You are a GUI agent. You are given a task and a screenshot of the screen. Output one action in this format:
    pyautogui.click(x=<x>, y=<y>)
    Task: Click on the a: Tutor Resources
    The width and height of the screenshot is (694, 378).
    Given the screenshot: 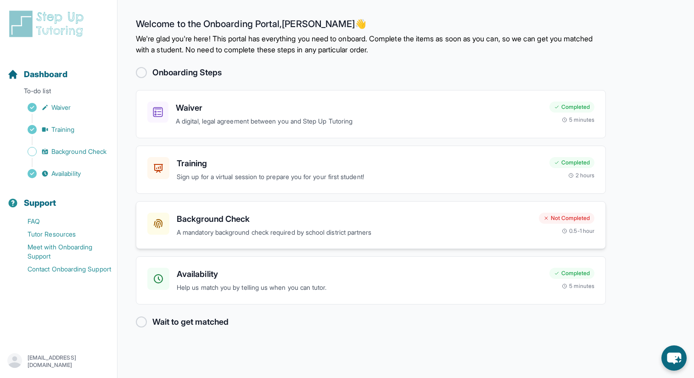 What is the action you would take?
    pyautogui.click(x=62, y=234)
    